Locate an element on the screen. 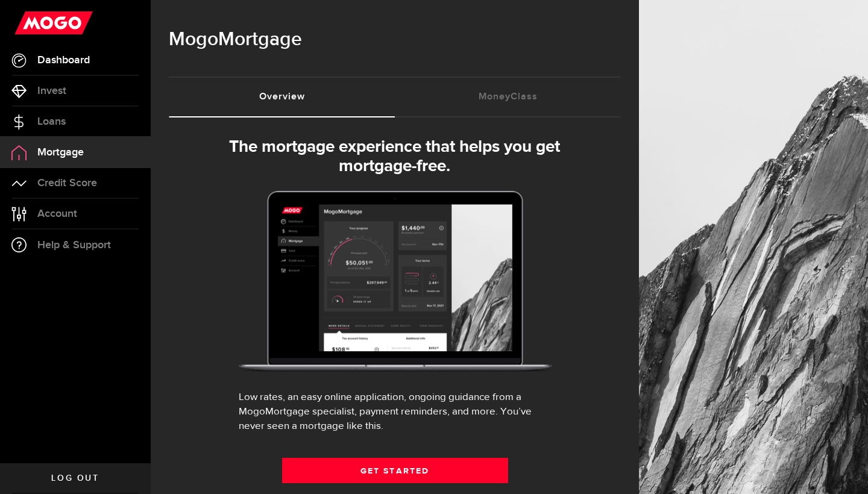 This screenshot has height=494, width=868. ul: Tabs Navigation is located at coordinates (395, 97).